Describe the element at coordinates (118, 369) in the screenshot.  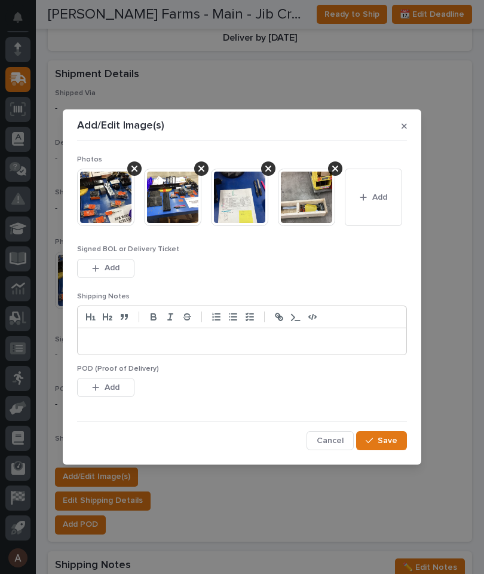
I see `span: POD (Proof of Delivery)` at that location.